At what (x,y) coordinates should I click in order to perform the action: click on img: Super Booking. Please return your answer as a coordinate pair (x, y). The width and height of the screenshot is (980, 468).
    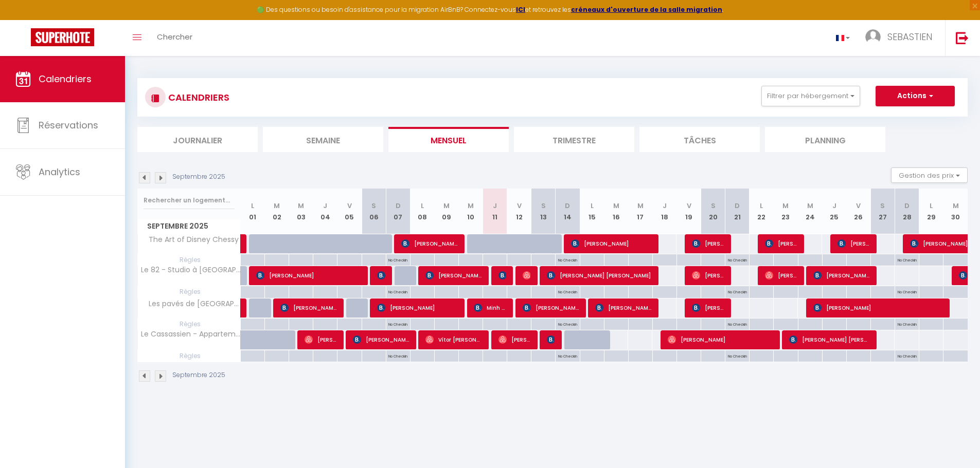
    Looking at the image, I should click on (63, 37).